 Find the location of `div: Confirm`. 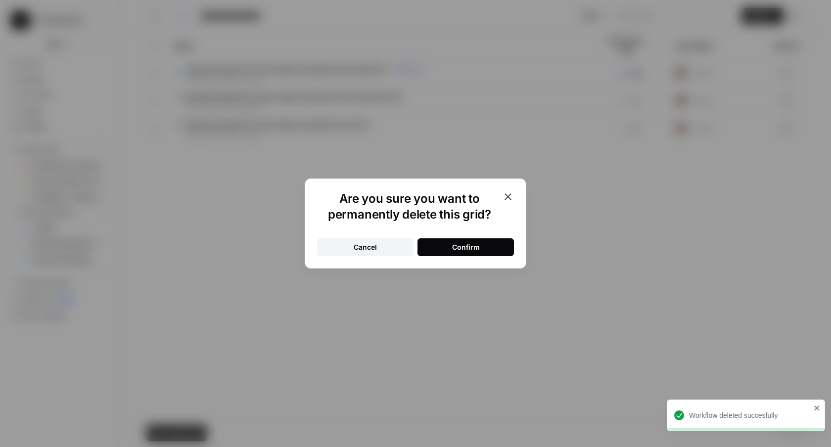

div: Confirm is located at coordinates (466, 247).